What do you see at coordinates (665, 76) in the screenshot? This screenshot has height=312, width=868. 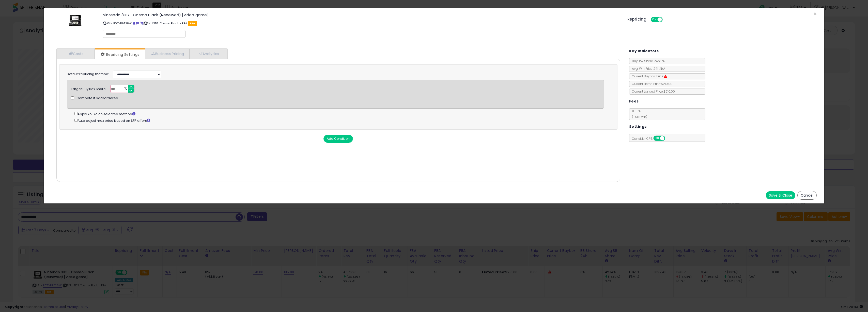 I see `i: Suppressed Buy Box` at bounding box center [665, 76].